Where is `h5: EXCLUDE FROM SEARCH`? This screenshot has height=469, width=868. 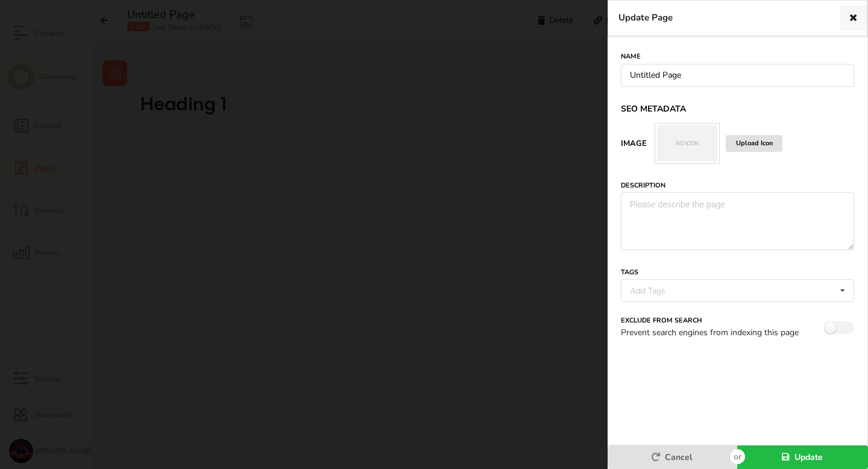
h5: EXCLUDE FROM SEARCH is located at coordinates (709, 321).